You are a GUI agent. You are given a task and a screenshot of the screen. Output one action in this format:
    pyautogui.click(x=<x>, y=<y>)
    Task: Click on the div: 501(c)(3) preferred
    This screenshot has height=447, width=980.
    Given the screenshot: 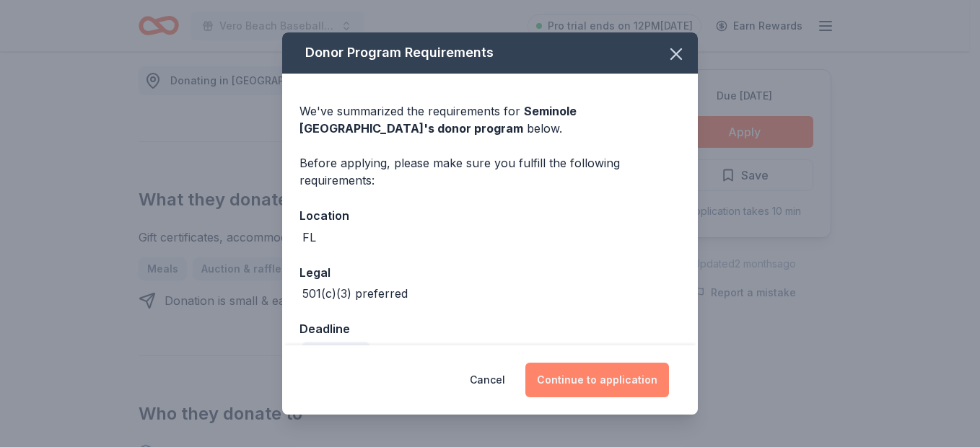 What is the action you would take?
    pyautogui.click(x=355, y=293)
    